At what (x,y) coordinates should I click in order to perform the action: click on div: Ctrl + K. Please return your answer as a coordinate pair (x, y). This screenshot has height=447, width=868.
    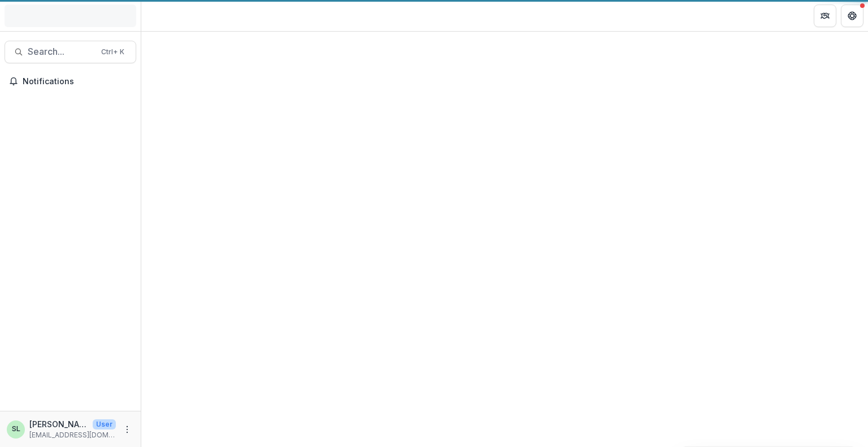
    Looking at the image, I should click on (113, 52).